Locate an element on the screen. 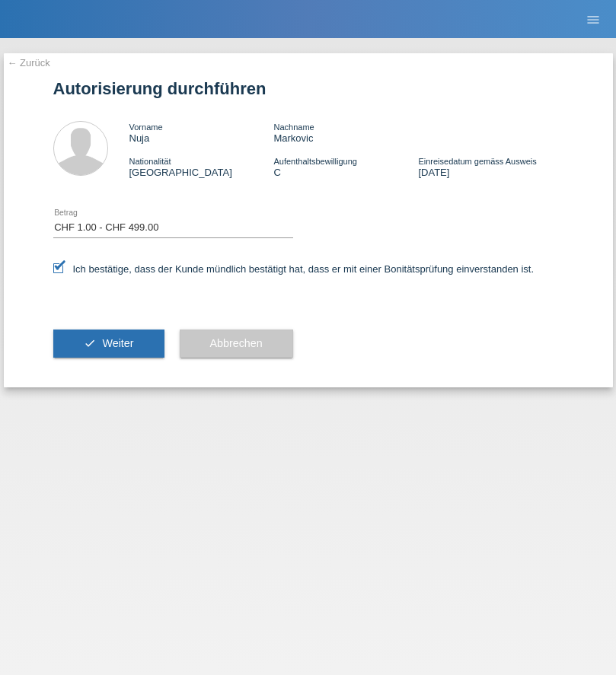  div: Markovic is located at coordinates (346, 132).